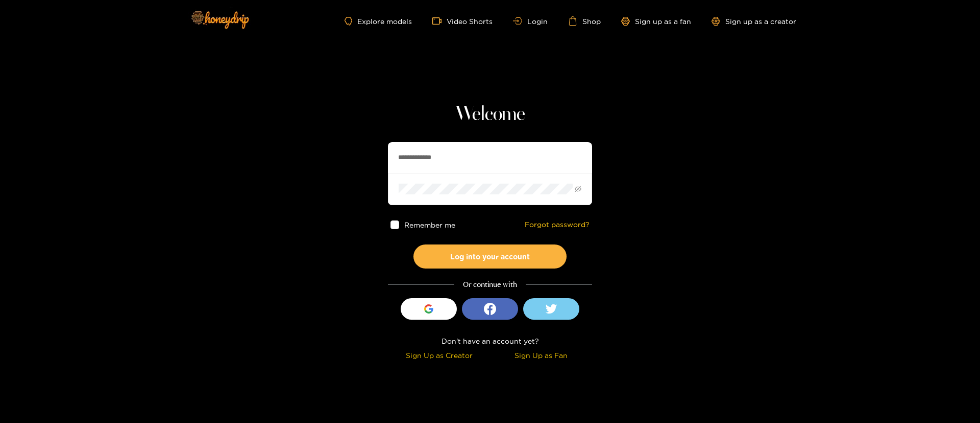  Describe the element at coordinates (490, 284) in the screenshot. I see `div: Or continue with` at that location.